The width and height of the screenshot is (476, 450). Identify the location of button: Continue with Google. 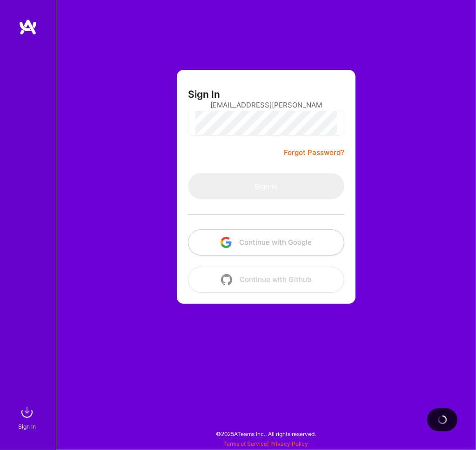
(266, 242).